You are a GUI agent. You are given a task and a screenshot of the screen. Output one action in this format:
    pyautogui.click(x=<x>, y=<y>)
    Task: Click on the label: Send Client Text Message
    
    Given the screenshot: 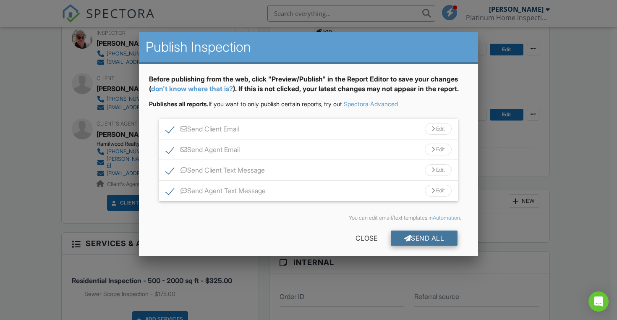 What is the action you would take?
    pyautogui.click(x=215, y=171)
    